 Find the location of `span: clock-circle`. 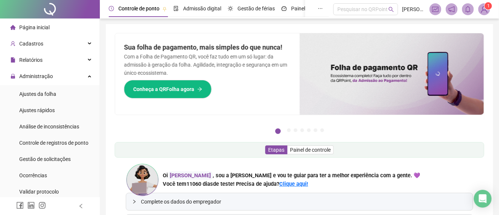

span: clock-circle is located at coordinates (111, 9).